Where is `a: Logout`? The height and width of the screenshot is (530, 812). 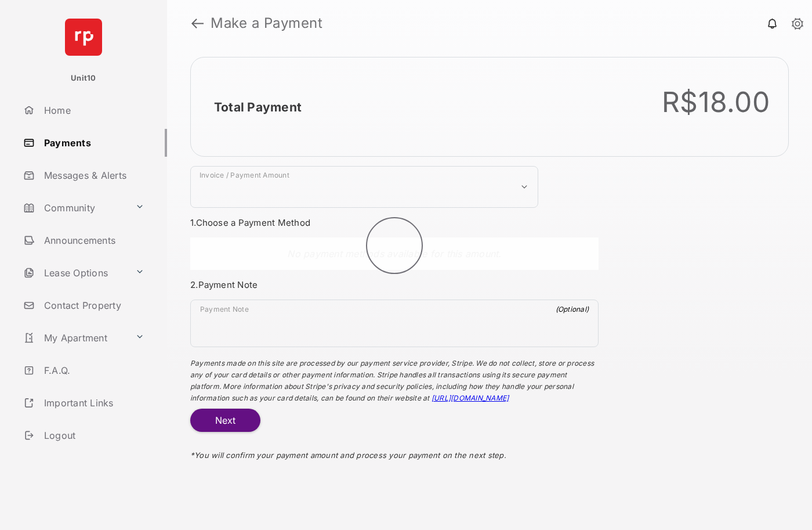
a: Logout is located at coordinates (93, 436).